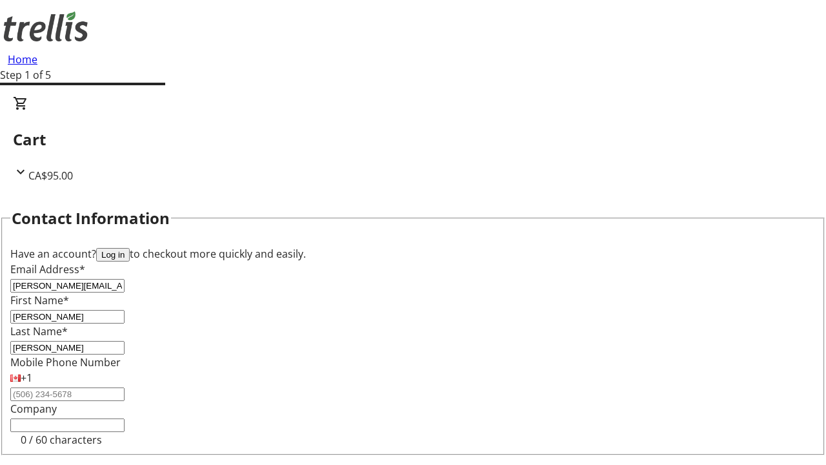 This screenshot has width=826, height=465. What do you see at coordinates (65, 362) in the screenshot?
I see `label: Mobile Phone Number` at bounding box center [65, 362].